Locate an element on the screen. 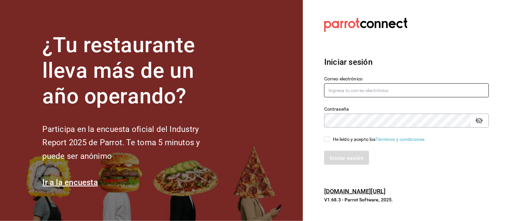 The image size is (505, 221). font: Ir a la encuesta is located at coordinates (70, 183).